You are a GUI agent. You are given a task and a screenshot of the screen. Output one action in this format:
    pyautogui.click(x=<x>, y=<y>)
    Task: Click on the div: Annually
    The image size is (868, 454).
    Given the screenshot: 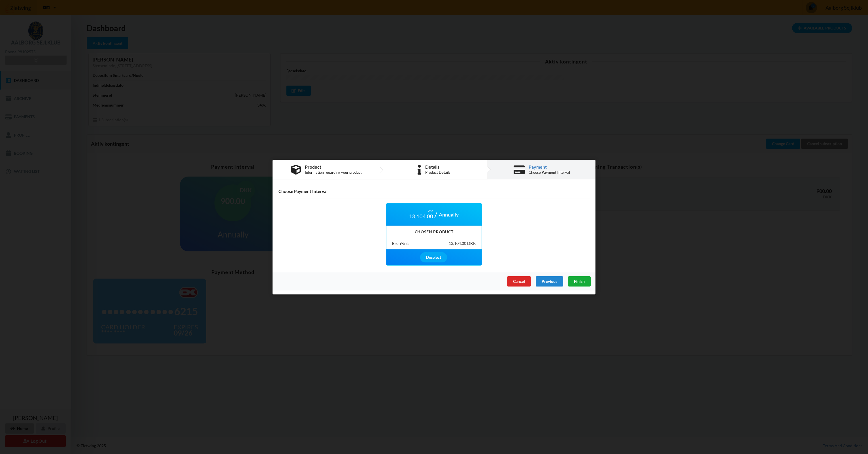 What is the action you would take?
    pyautogui.click(x=449, y=214)
    